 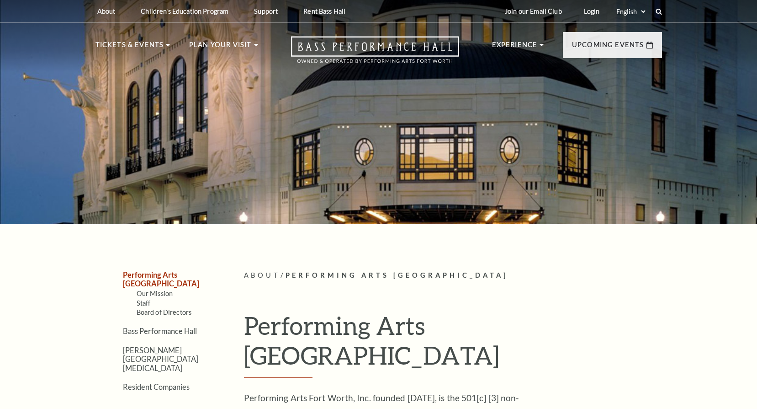 I want to click on p: Tickets & Events, so click(x=130, y=48).